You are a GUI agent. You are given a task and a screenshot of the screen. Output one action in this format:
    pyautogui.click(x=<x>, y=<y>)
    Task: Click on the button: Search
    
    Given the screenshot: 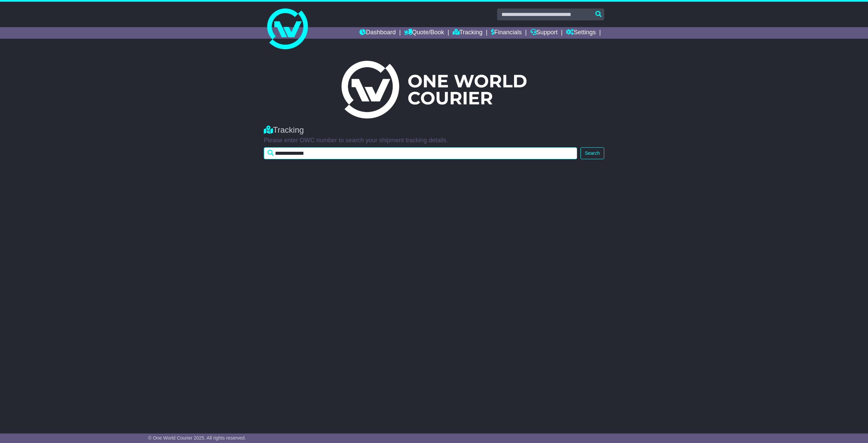 What is the action you would take?
    pyautogui.click(x=592, y=153)
    